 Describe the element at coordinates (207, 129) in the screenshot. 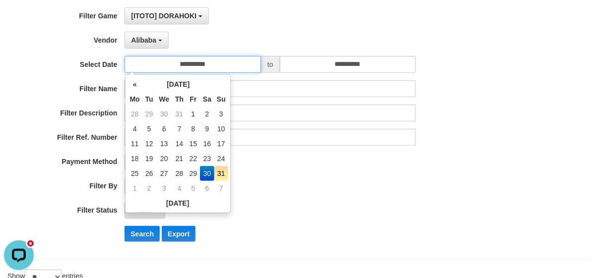

I see `td: 9` at that location.